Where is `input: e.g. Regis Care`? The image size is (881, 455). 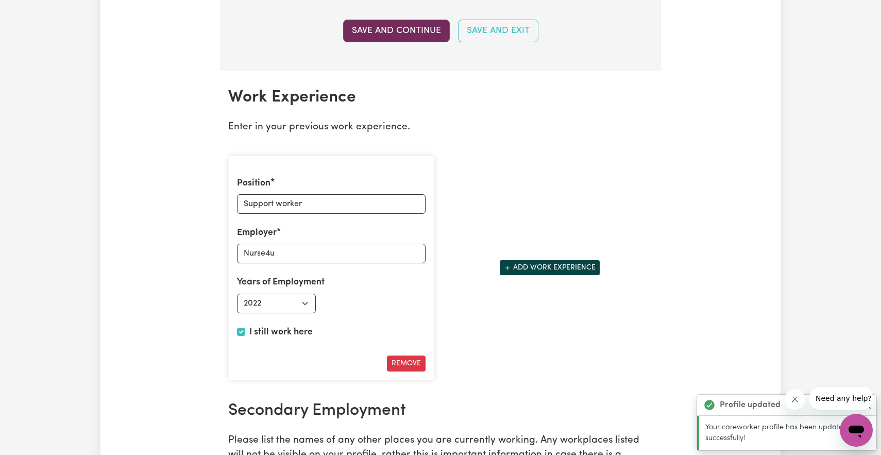
input: e.g. Regis Care is located at coordinates (331, 253).